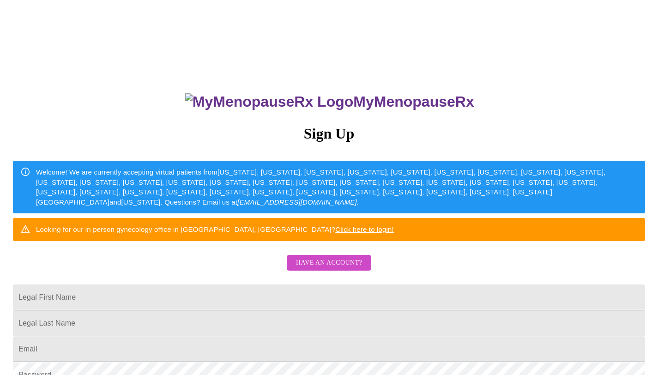 Image resolution: width=658 pixels, height=375 pixels. I want to click on h3: Sign Up, so click(329, 133).